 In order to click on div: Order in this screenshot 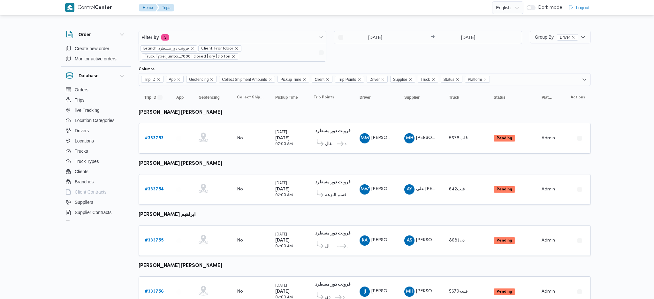, I will do `click(96, 55)`.